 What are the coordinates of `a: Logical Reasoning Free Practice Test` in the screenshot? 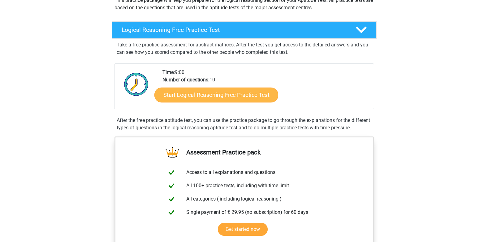 It's located at (244, 30).